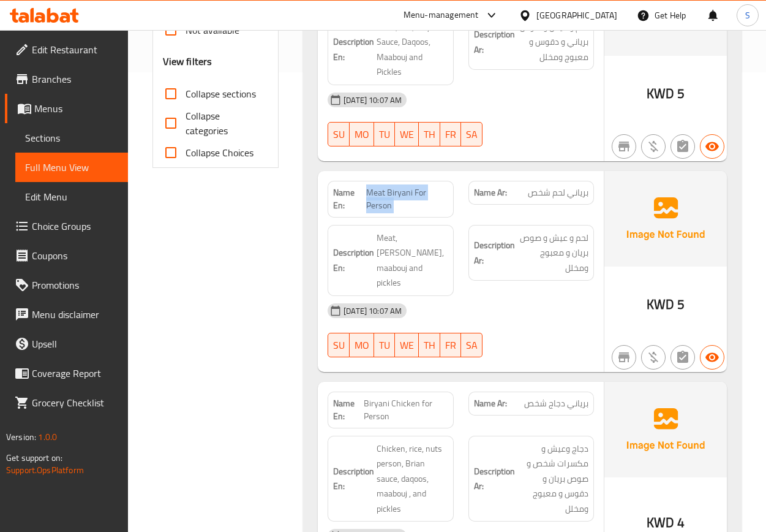  What do you see at coordinates (71, 138) in the screenshot?
I see `a: Sections` at bounding box center [71, 138].